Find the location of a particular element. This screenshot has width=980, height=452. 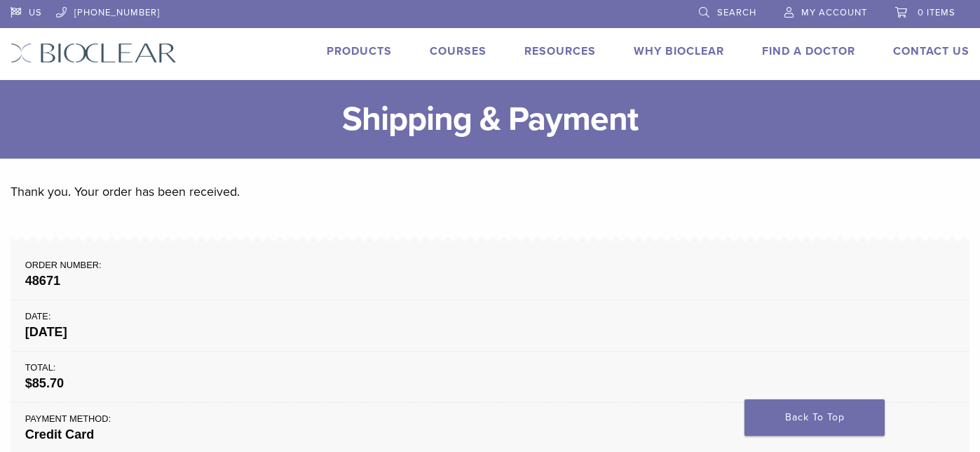

a: Courses is located at coordinates (458, 51).